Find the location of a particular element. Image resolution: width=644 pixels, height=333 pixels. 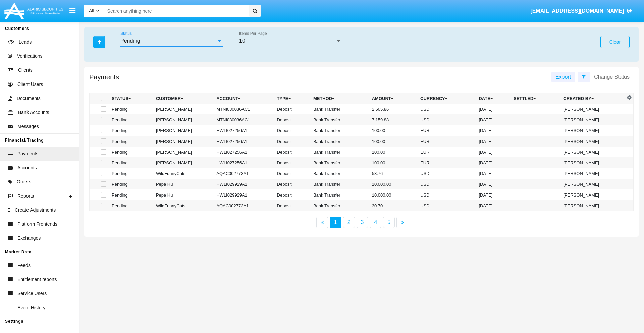

a: 4 is located at coordinates (375, 222).